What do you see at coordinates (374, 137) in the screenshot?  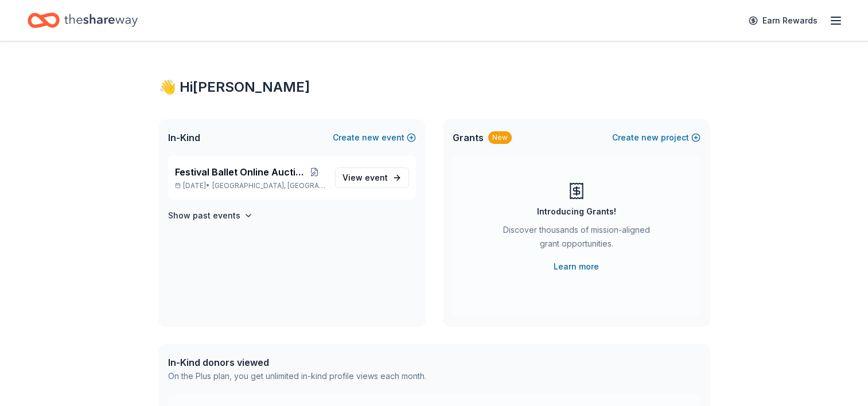 I see `button: Createnewevent` at bounding box center [374, 137].